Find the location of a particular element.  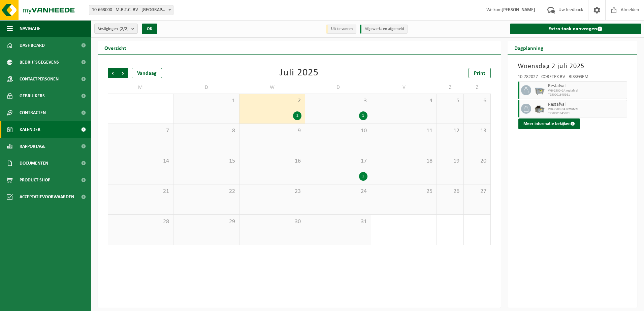

span: Vorige is located at coordinates (113, 73).